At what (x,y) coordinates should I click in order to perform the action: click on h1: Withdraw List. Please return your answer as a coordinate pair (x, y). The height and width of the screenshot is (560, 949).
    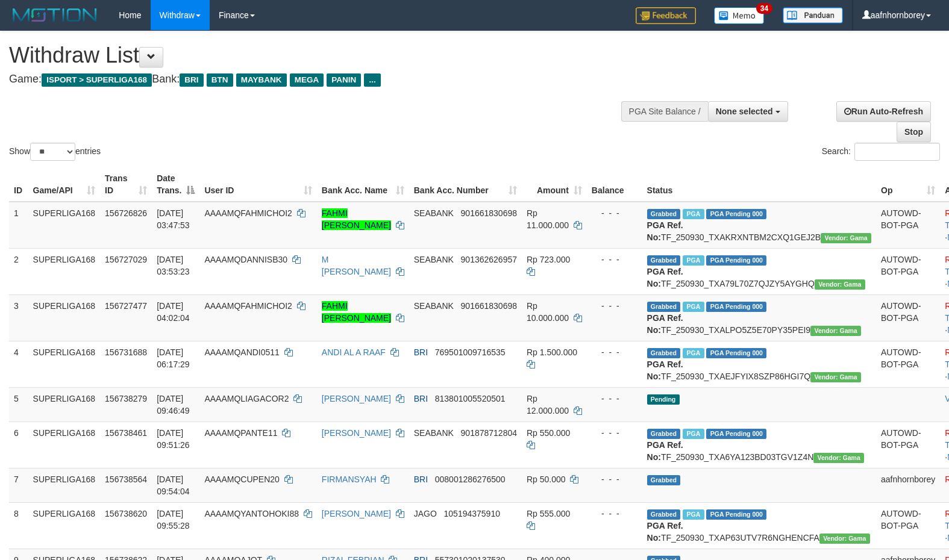
    Looking at the image, I should click on (315, 56).